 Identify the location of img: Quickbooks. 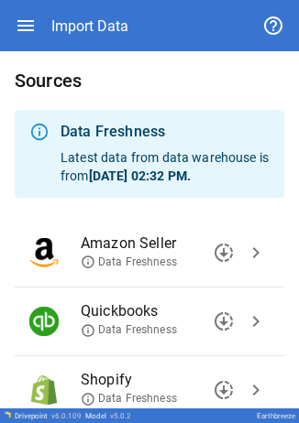
(44, 322).